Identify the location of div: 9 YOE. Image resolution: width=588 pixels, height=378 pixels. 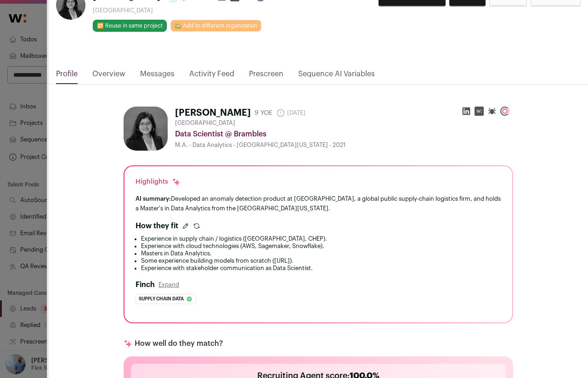
(263, 113).